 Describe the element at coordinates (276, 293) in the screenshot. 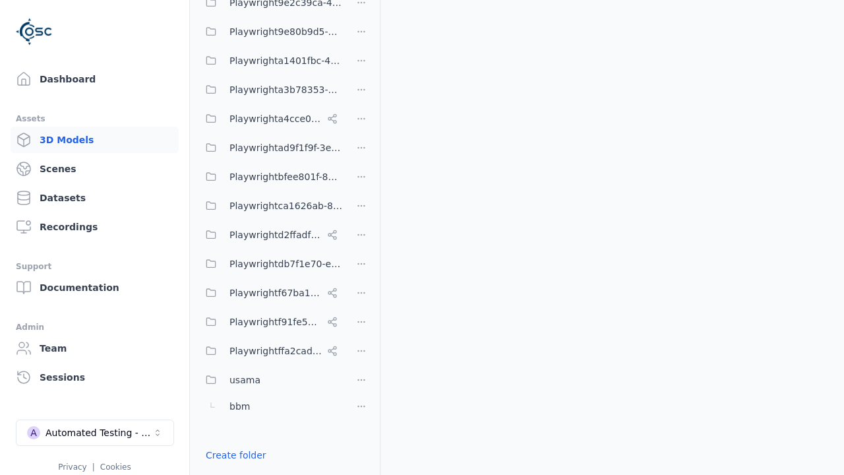

I see `span: Playwrightf67ba199-386a-42d1-aebc-3b37e79c7296` at that location.